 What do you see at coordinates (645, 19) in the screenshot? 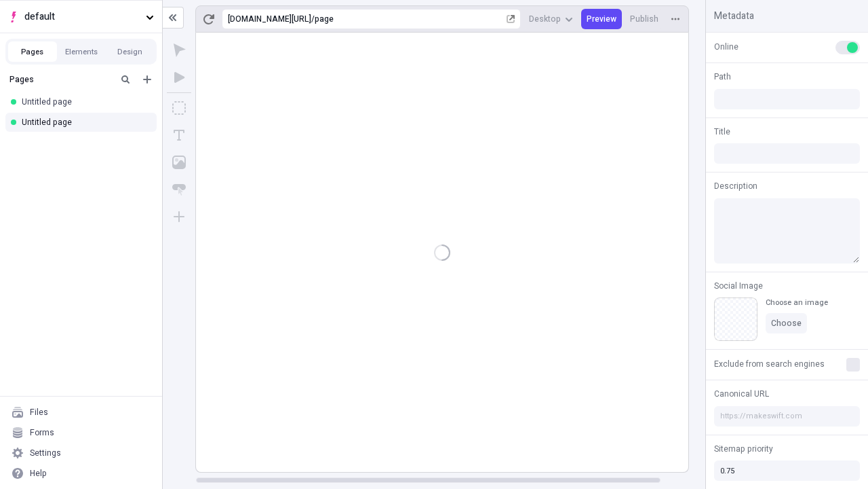
I see `span: Publish` at bounding box center [645, 19].